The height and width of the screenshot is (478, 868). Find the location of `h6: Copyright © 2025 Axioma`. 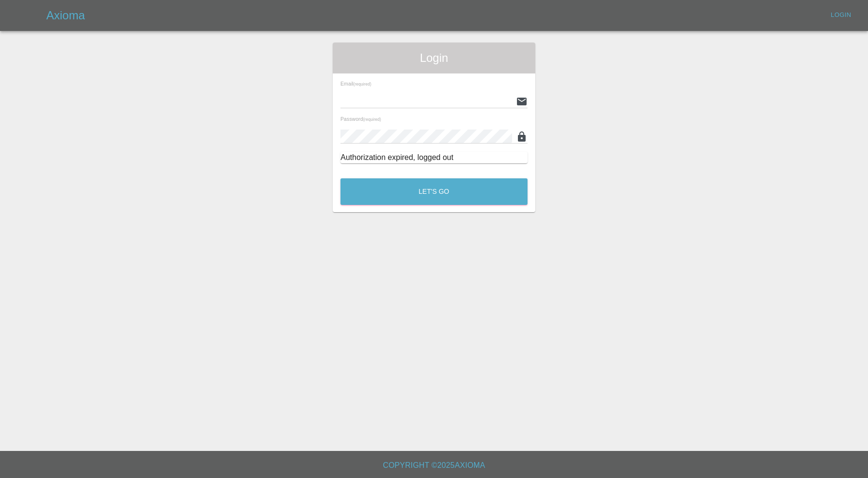

h6: Copyright © 2025 Axioma is located at coordinates (434, 465).